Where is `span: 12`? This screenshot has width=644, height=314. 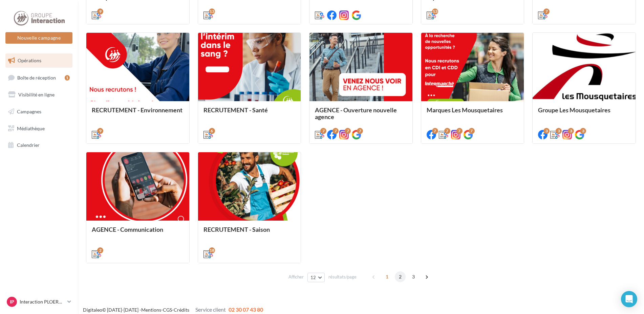 span: 12 is located at coordinates (313, 278).